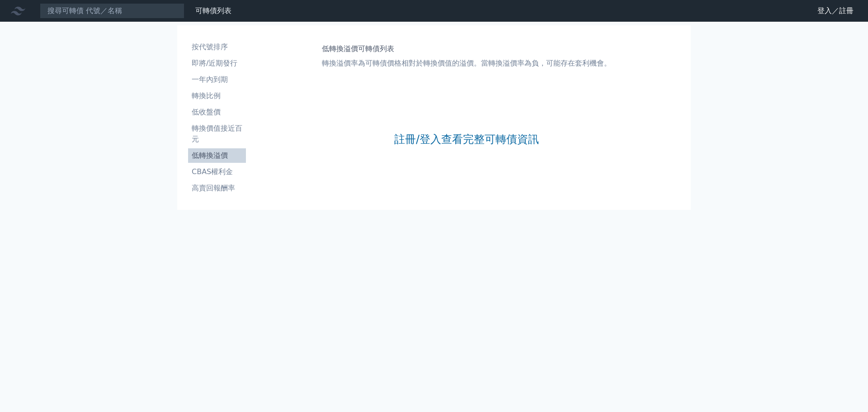 The width and height of the screenshot is (868, 412). I want to click on a: CBAS權利金, so click(217, 171).